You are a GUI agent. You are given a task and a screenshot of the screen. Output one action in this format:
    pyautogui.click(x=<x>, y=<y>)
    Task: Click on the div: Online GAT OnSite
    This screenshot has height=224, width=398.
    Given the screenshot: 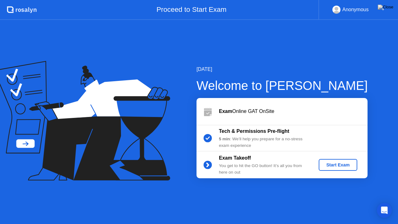 What is the action you would take?
    pyautogui.click(x=293, y=111)
    